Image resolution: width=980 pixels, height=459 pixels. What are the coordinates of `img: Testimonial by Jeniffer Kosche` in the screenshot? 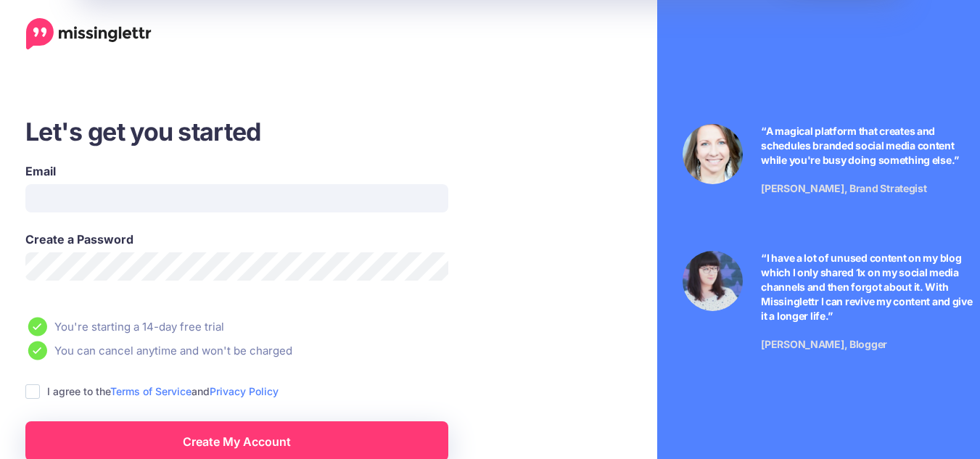 It's located at (712, 281).